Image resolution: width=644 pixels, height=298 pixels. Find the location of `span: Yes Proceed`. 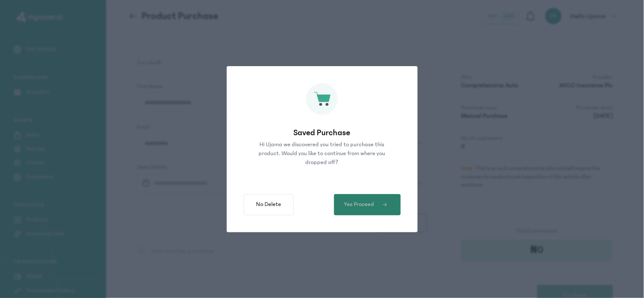

span: Yes Proceed is located at coordinates (359, 204).